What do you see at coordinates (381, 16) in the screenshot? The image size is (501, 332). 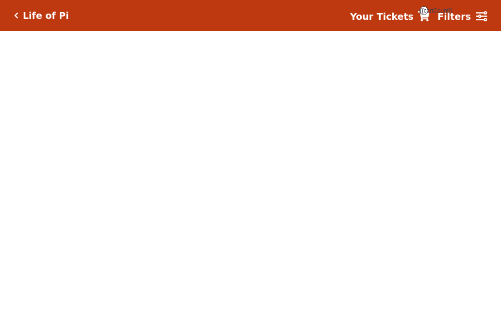 I see `strong: Your Tickets` at bounding box center [381, 16].